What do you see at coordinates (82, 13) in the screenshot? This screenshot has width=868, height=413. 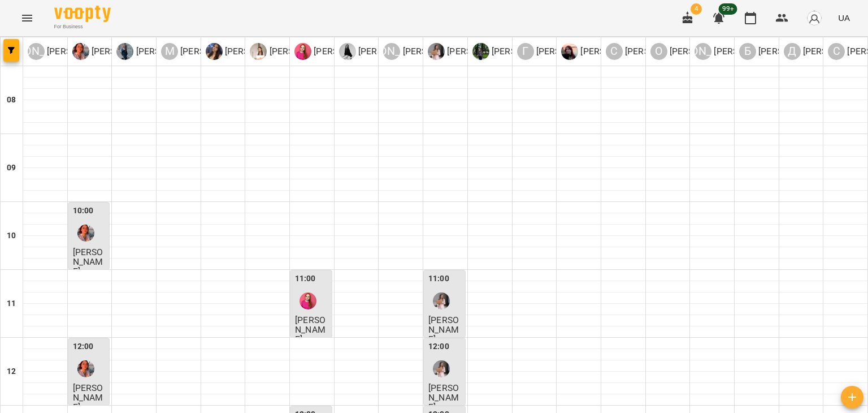 I see `img: Voopty Logo` at bounding box center [82, 13].